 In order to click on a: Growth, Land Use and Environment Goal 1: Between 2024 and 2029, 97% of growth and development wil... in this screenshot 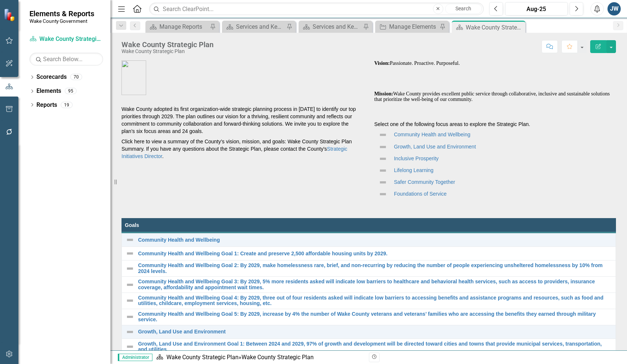, I will do `click(375, 346)`.